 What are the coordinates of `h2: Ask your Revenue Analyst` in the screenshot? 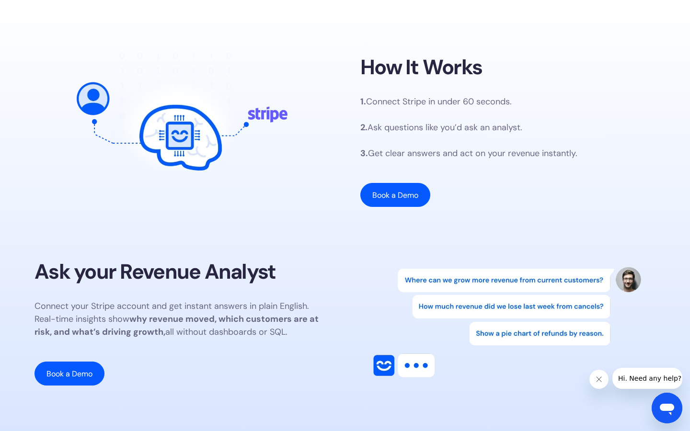 It's located at (155, 272).